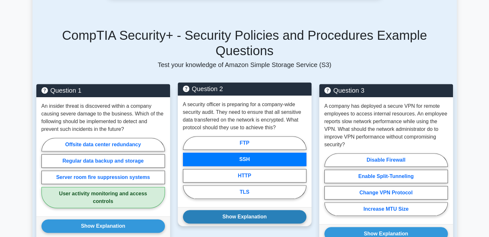  Describe the element at coordinates (103, 118) in the screenshot. I see `p: An insider threat is discovered within a company causing severe damage to the business. Which of ...` at that location.